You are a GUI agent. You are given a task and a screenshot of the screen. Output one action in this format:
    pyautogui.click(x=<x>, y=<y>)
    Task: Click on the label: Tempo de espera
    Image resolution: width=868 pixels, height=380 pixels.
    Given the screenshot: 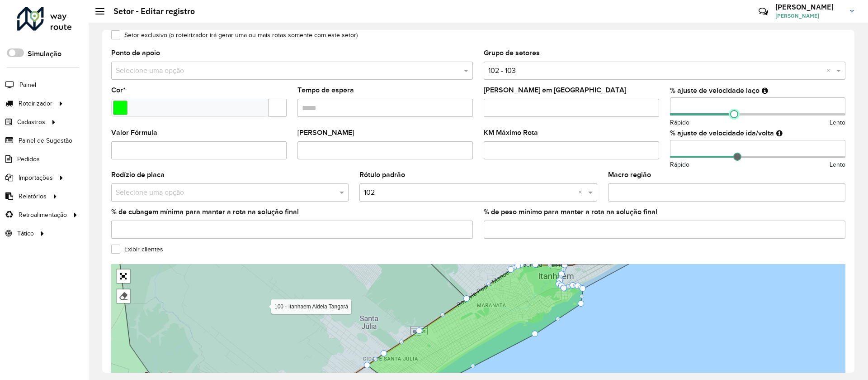 What is the action you would take?
    pyautogui.click(x=326, y=90)
    